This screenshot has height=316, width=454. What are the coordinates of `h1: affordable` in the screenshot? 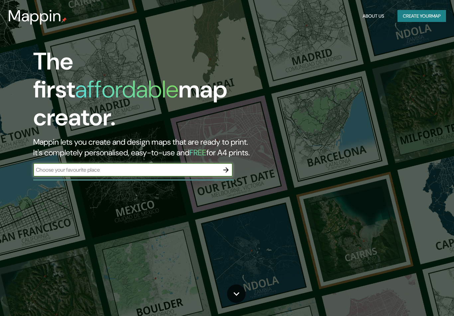 It's located at (127, 89).